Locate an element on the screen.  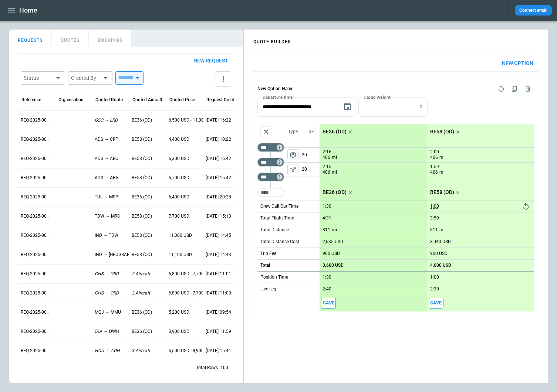
p: 2:16 is located at coordinates (327, 152).